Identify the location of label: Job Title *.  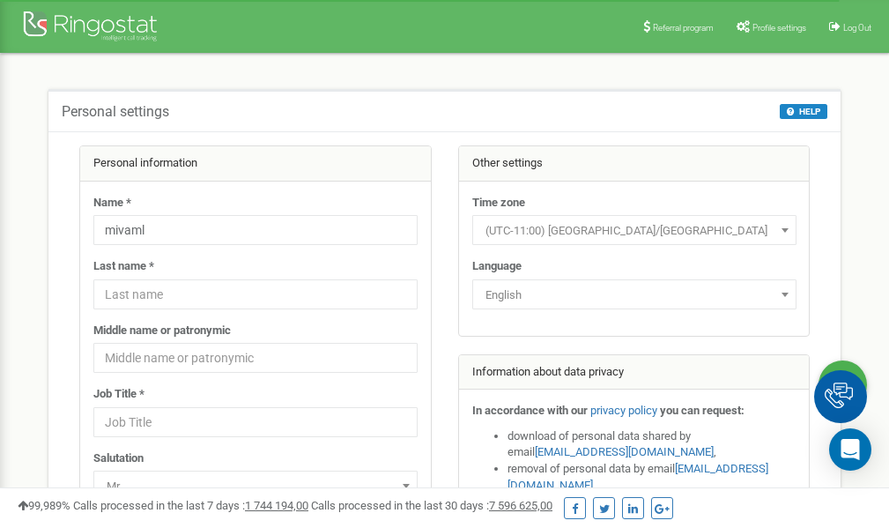
(119, 394).